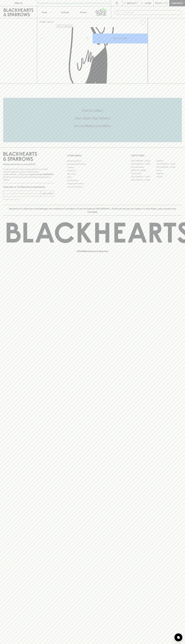 The height and width of the screenshot is (644, 185). I want to click on a: FAQ's, so click(93, 177).